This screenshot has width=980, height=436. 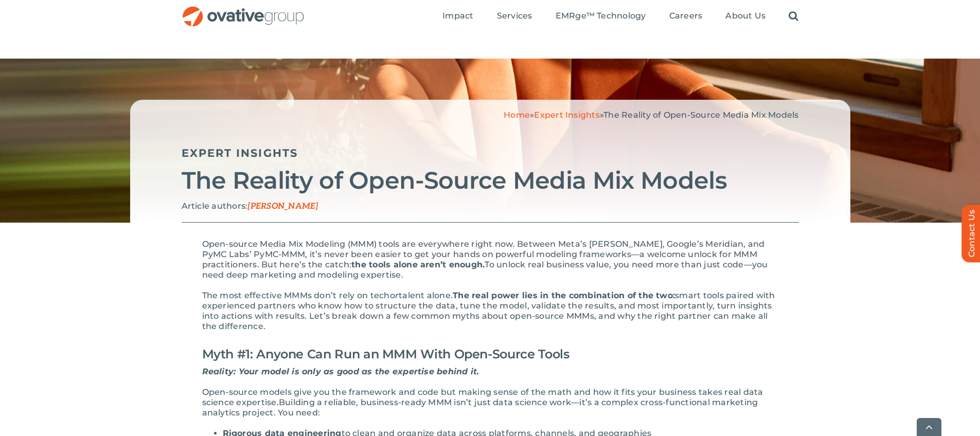 What do you see at coordinates (417, 264) in the screenshot?
I see `span: the tools alone aren’t enough.` at bounding box center [417, 264].